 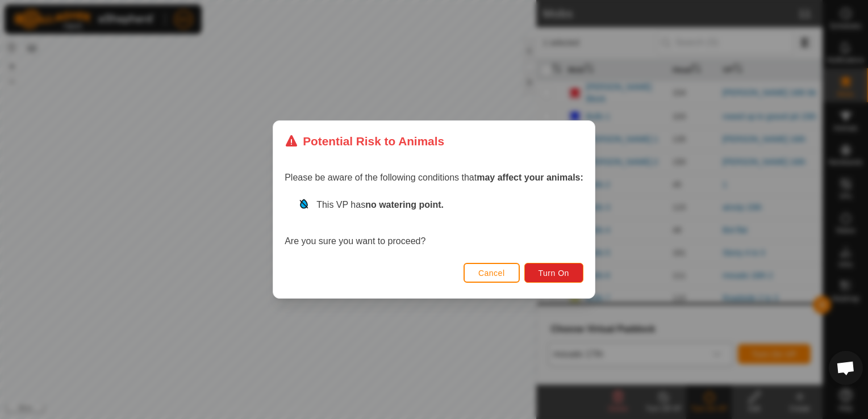 What do you see at coordinates (554, 273) in the screenshot?
I see `span: Turn On` at bounding box center [554, 273].